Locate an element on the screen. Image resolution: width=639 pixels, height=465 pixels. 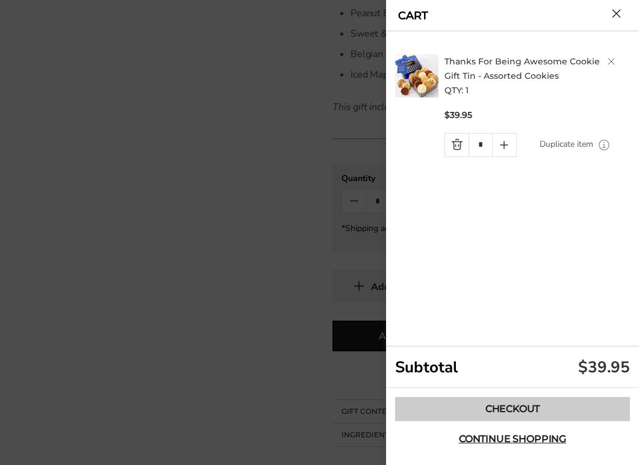
span: $39.95 is located at coordinates (458, 115).